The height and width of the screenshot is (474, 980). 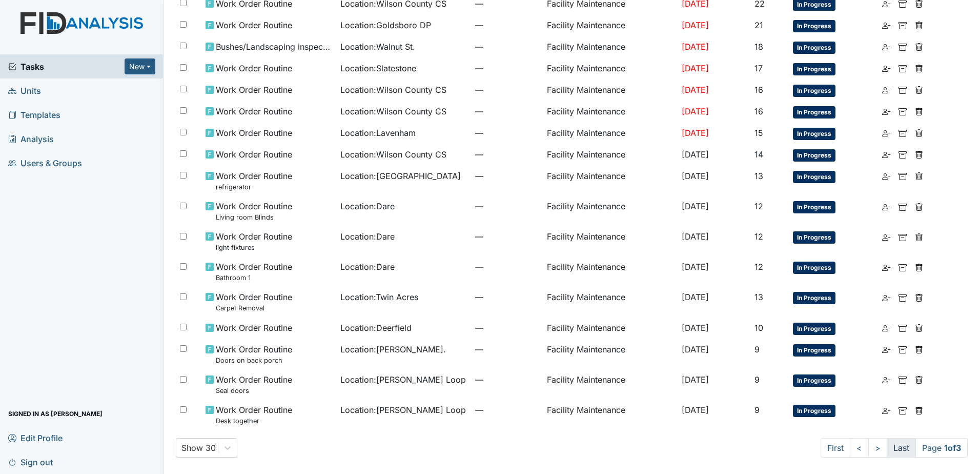 I want to click on span: Units, so click(x=25, y=91).